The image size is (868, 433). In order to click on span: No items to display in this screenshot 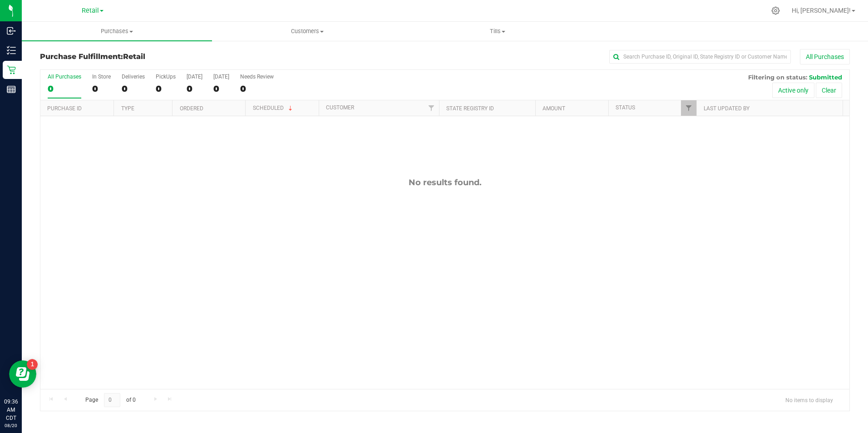, I will do `click(809, 401)`.